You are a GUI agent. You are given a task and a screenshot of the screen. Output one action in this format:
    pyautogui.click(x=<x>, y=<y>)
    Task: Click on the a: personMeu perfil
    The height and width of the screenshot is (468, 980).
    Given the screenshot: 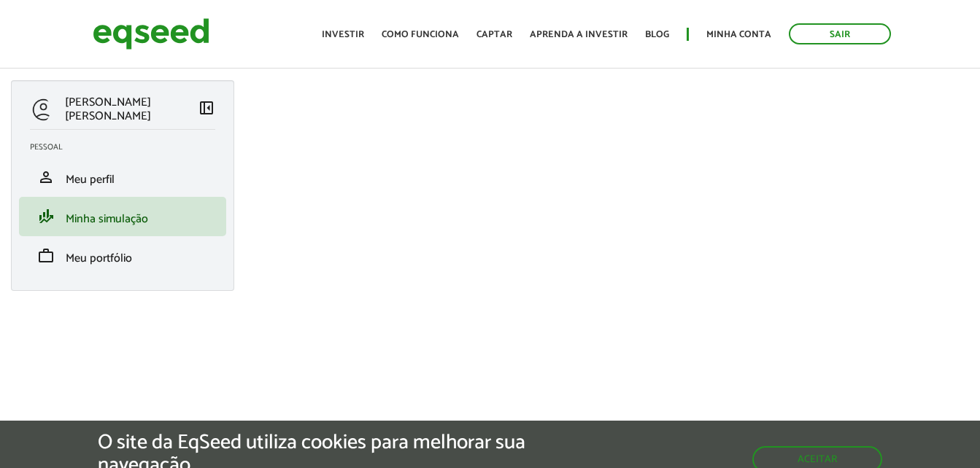 What is the action you would take?
    pyautogui.click(x=123, y=177)
    